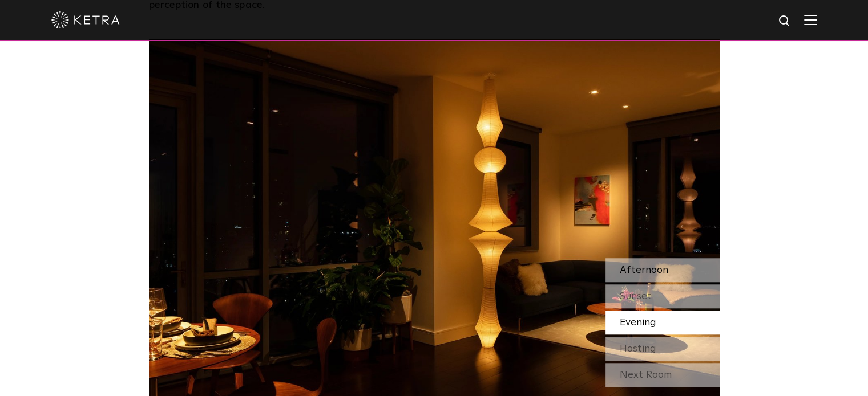 This screenshot has height=396, width=868. What do you see at coordinates (636, 297) in the screenshot?
I see `span: Sunset` at bounding box center [636, 297].